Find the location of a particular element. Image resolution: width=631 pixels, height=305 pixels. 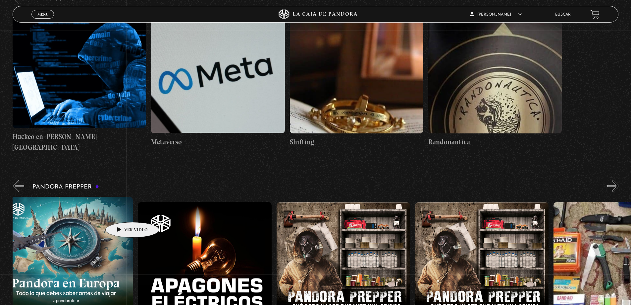

a: Shifting is located at coordinates (357, 80).